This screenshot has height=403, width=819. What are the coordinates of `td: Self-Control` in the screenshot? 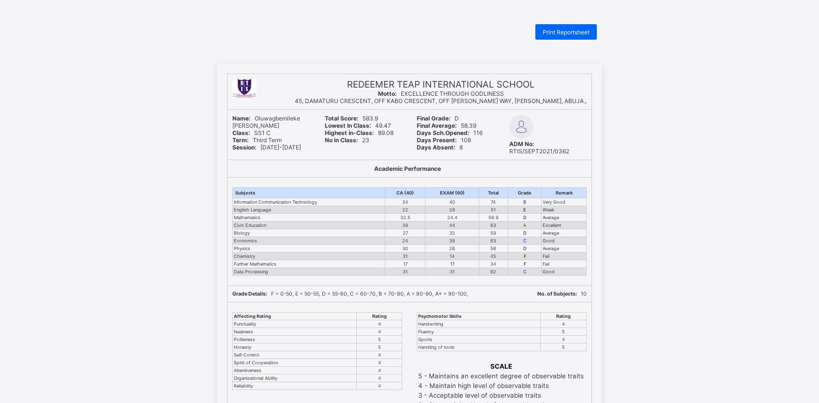 It's located at (295, 355).